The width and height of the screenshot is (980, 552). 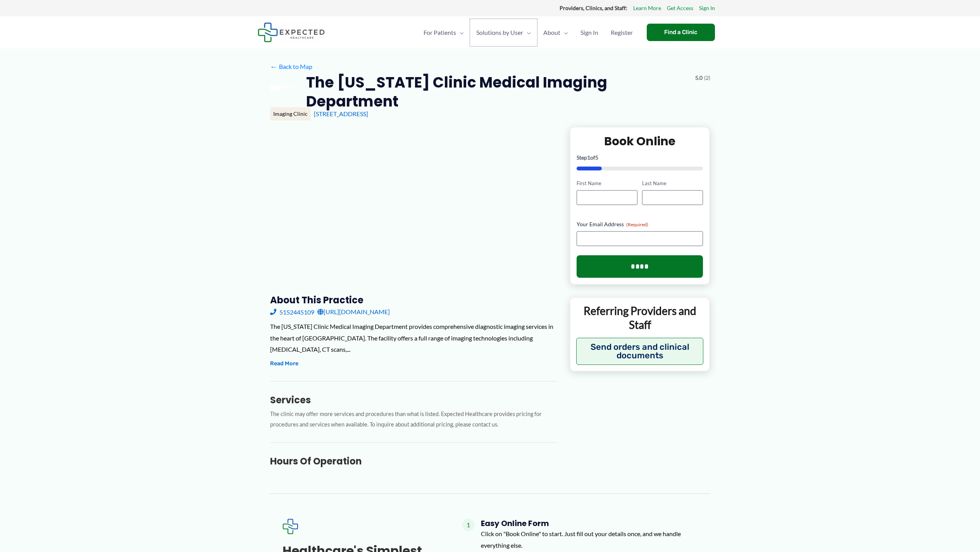 I want to click on span: Sign In, so click(x=590, y=32).